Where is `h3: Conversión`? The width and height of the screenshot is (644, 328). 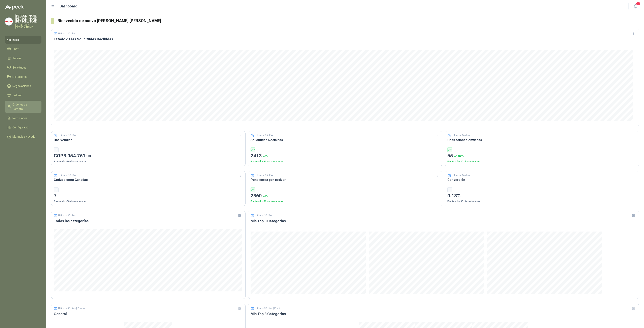
h3: Conversión is located at coordinates (542, 180).